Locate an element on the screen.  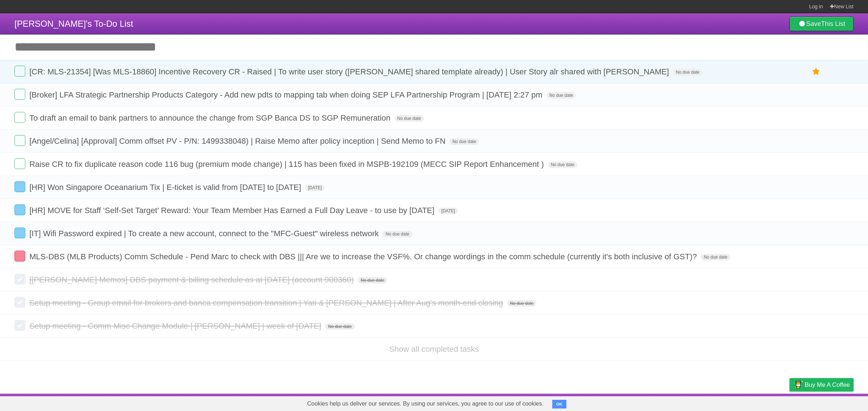
a: Suggest a feature is located at coordinates (831, 402).